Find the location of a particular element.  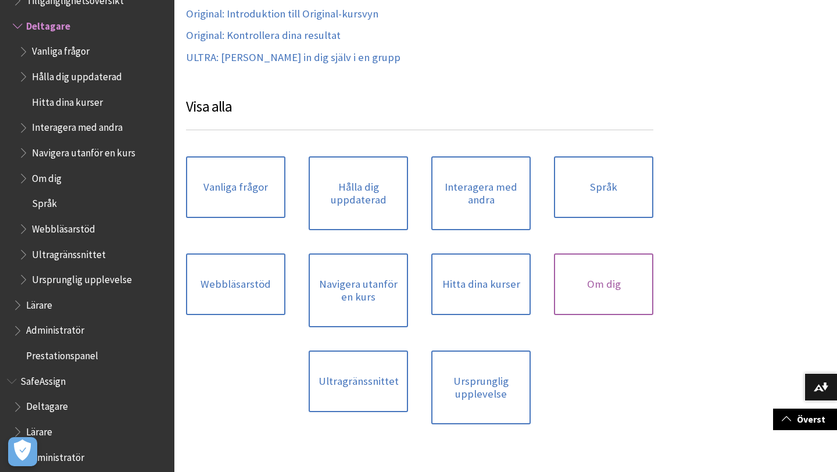

span: Ultragränssnittet is located at coordinates (69, 252).